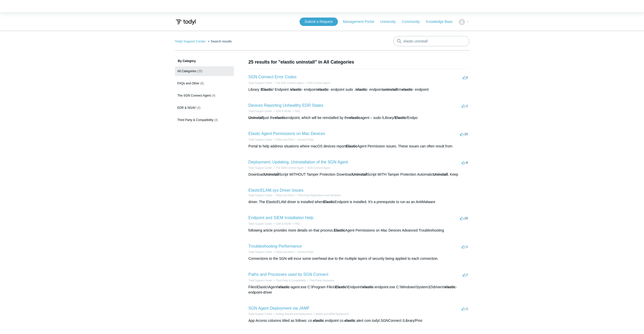 Image resolution: width=644 pixels, height=334 pixels. I want to click on a: Troubleshooting Performance, so click(275, 246).